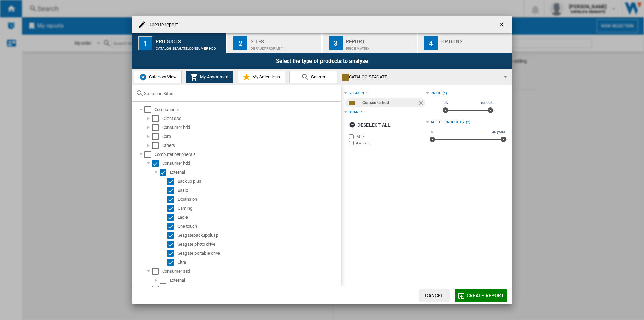  What do you see at coordinates (475, 39) in the screenshot?
I see `div: Options` at bounding box center [475, 39].